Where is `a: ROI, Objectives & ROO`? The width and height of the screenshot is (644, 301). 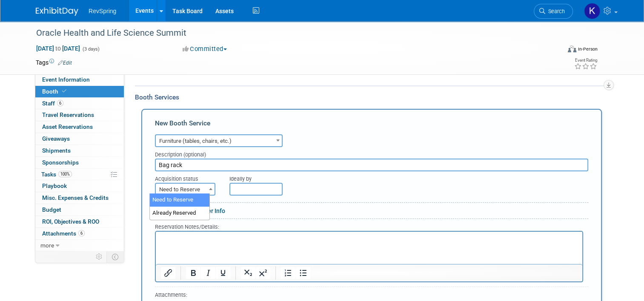 a: ROI, Objectives & ROO is located at coordinates (79, 222).